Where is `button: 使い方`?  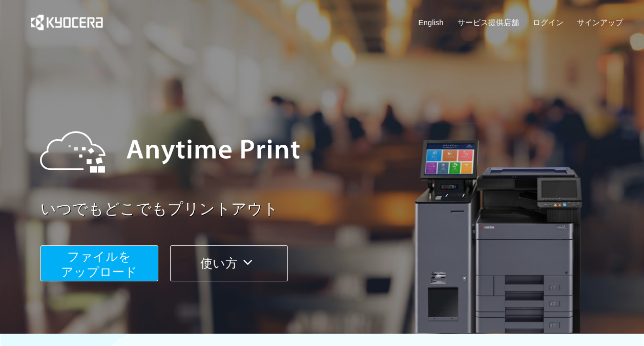 button: 使い方 is located at coordinates (229, 263).